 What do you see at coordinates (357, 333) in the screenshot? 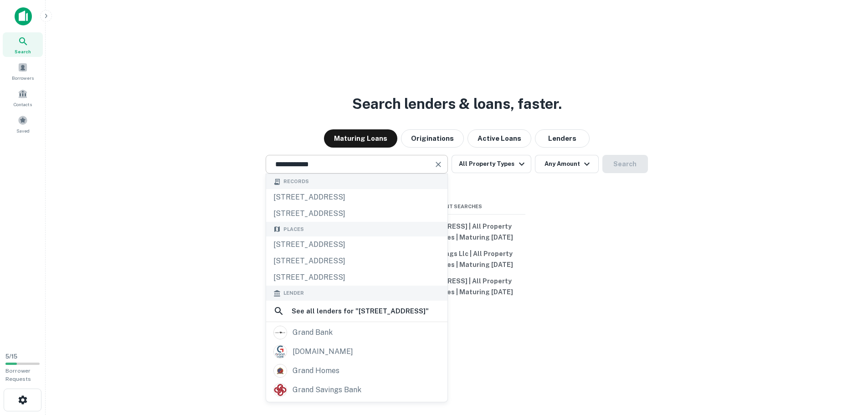
I see `a: grand bank` at bounding box center [357, 333].